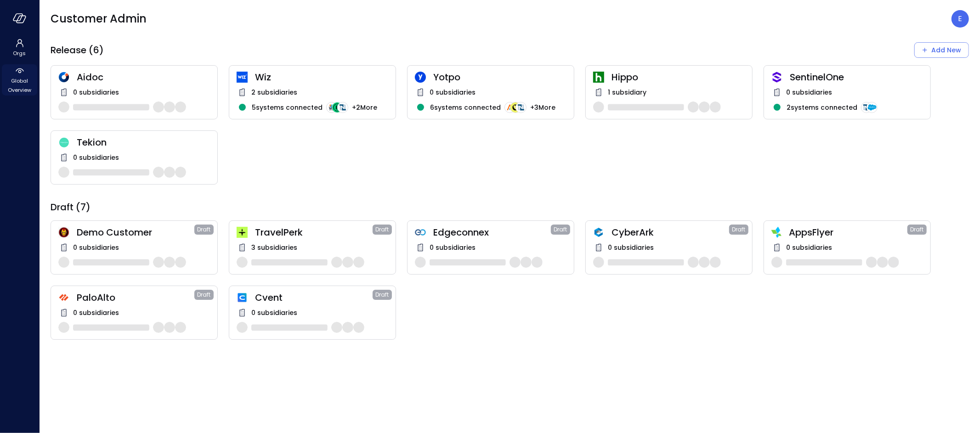 The width and height of the screenshot is (980, 433). I want to click on div: Add New, so click(946, 50).